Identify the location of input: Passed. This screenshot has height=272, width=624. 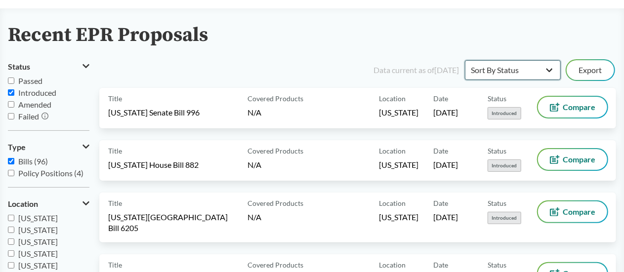
(11, 81).